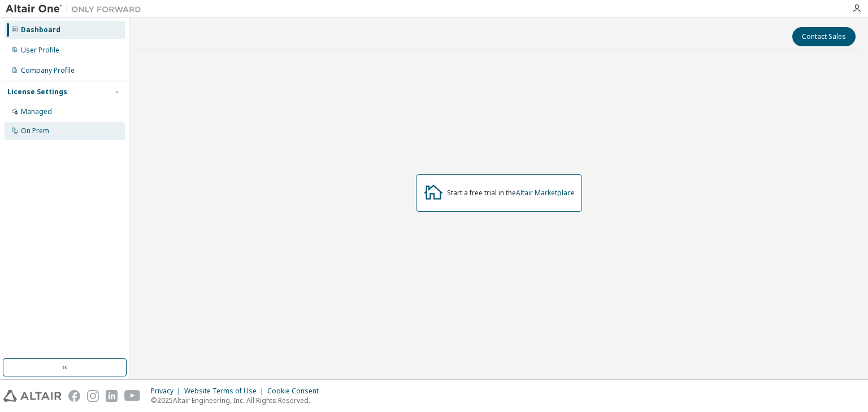  I want to click on div: User Profile, so click(40, 50).